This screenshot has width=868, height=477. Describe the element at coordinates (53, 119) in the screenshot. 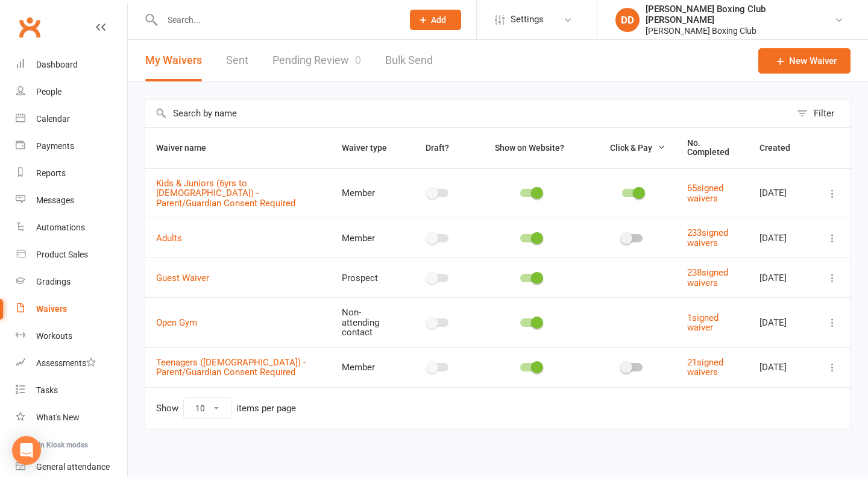

I see `div: Calendar` at that location.